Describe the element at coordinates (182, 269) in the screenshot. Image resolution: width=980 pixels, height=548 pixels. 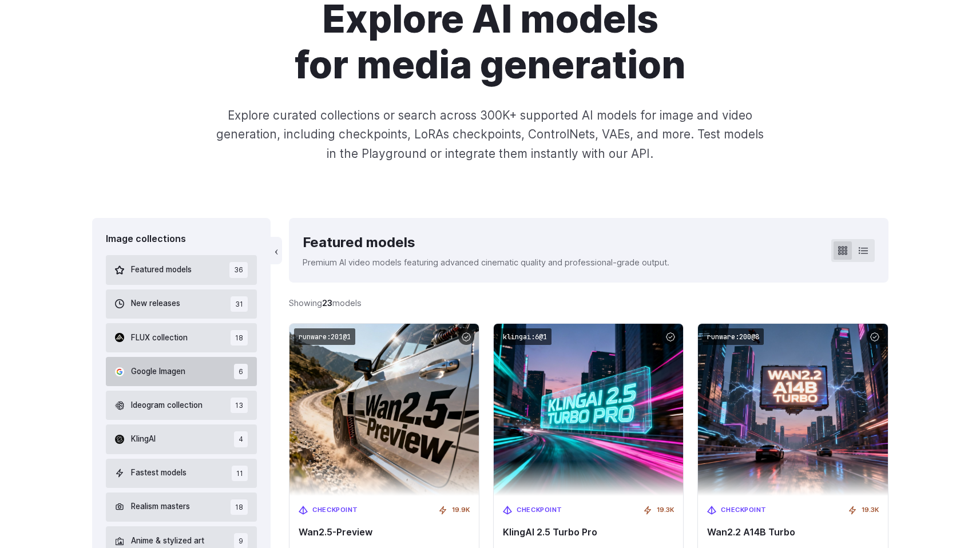
I see `button: Featured models 36` at that location.